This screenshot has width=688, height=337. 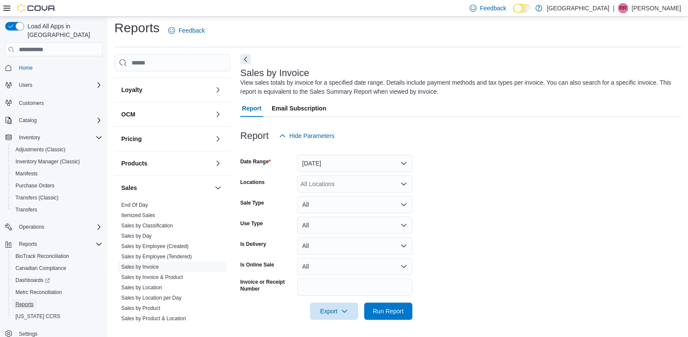 What do you see at coordinates (29, 138) in the screenshot?
I see `span: Inventory` at bounding box center [29, 138].